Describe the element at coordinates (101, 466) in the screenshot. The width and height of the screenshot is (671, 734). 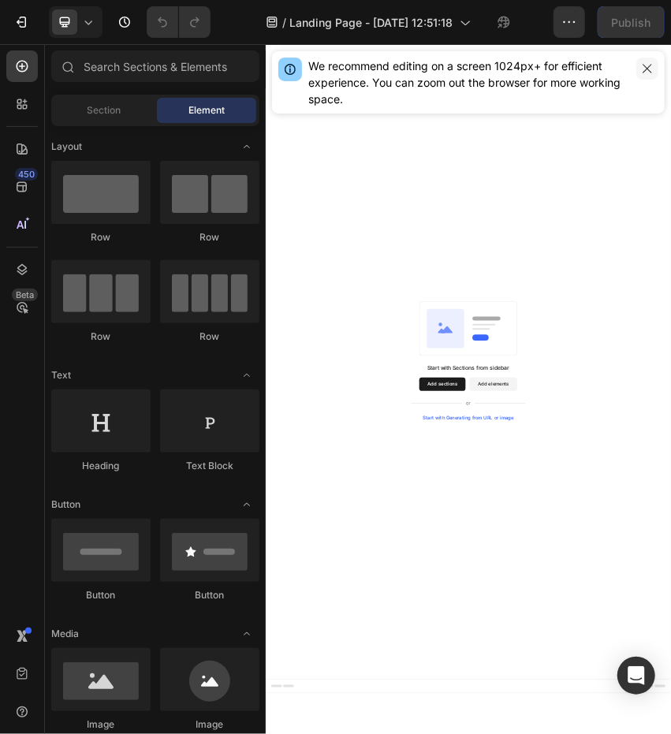
I see `div: Heading` at that location.